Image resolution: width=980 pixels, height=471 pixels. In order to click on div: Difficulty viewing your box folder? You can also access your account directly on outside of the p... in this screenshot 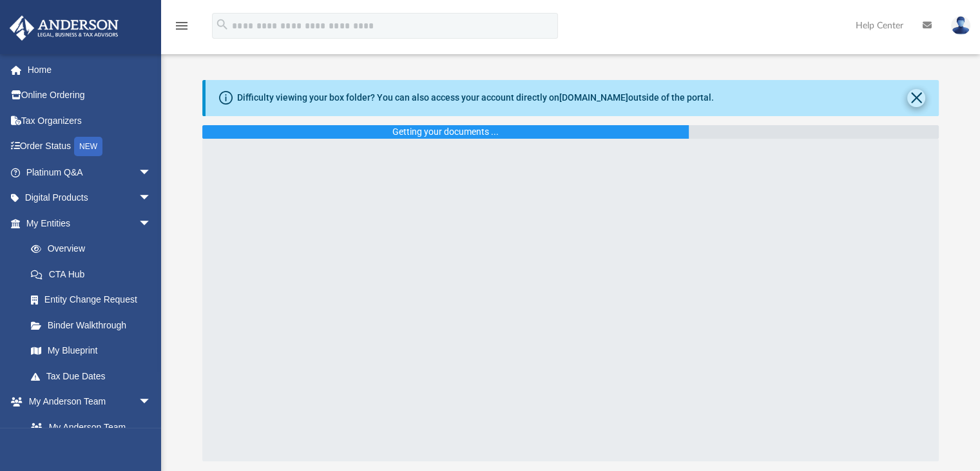, I will do `click(475, 98)`.